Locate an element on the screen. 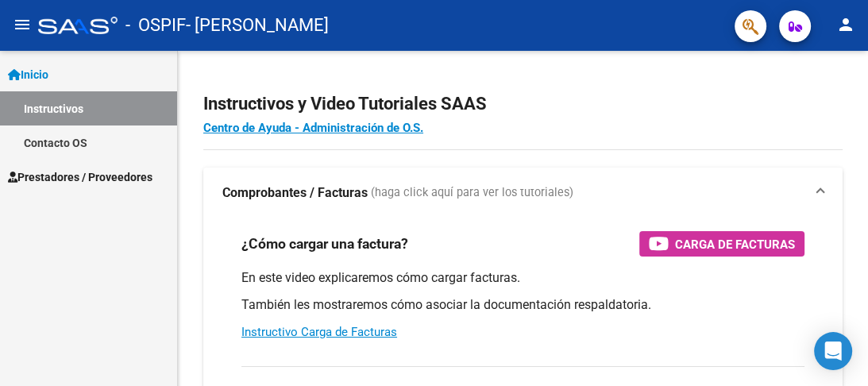 The image size is (868, 386). mat-icon: menu is located at coordinates (22, 25).